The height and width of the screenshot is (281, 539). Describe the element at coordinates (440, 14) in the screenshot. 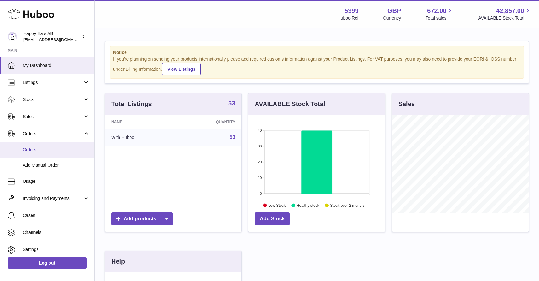

I see `a: 672.00 Total sales` at that location.